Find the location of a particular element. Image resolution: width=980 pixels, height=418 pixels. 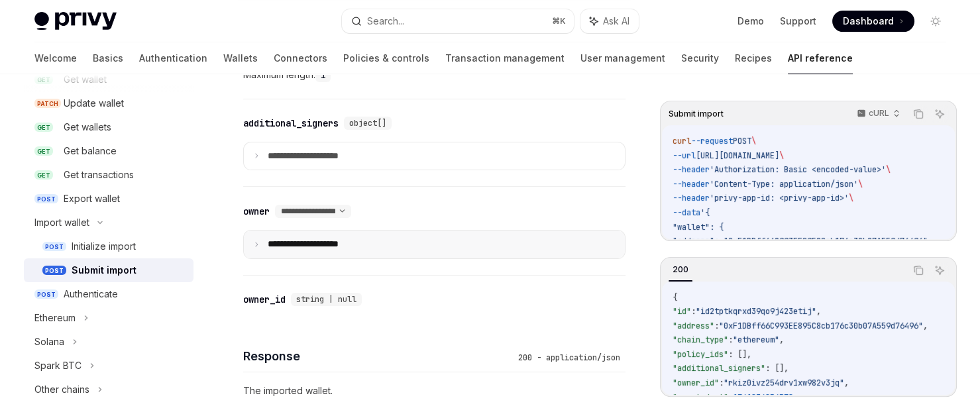

span: 'Content-Type: application/json' is located at coordinates (784, 184).